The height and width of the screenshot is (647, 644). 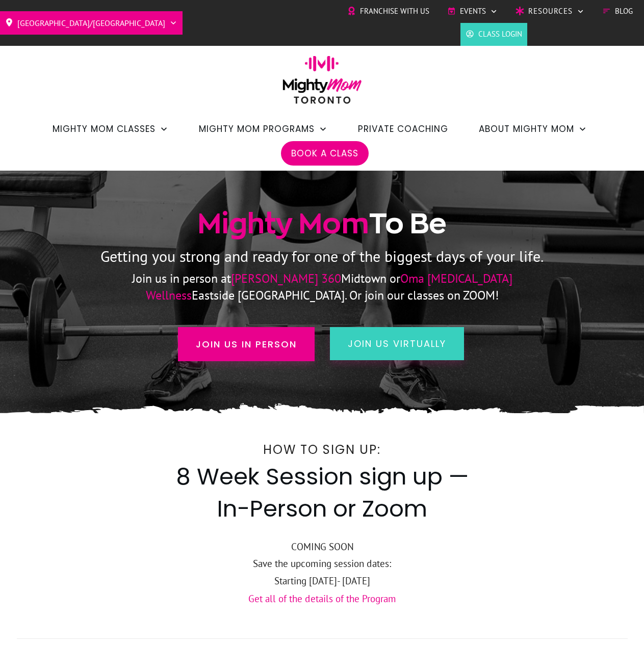 I want to click on a: About Mighty Mom, so click(x=532, y=129).